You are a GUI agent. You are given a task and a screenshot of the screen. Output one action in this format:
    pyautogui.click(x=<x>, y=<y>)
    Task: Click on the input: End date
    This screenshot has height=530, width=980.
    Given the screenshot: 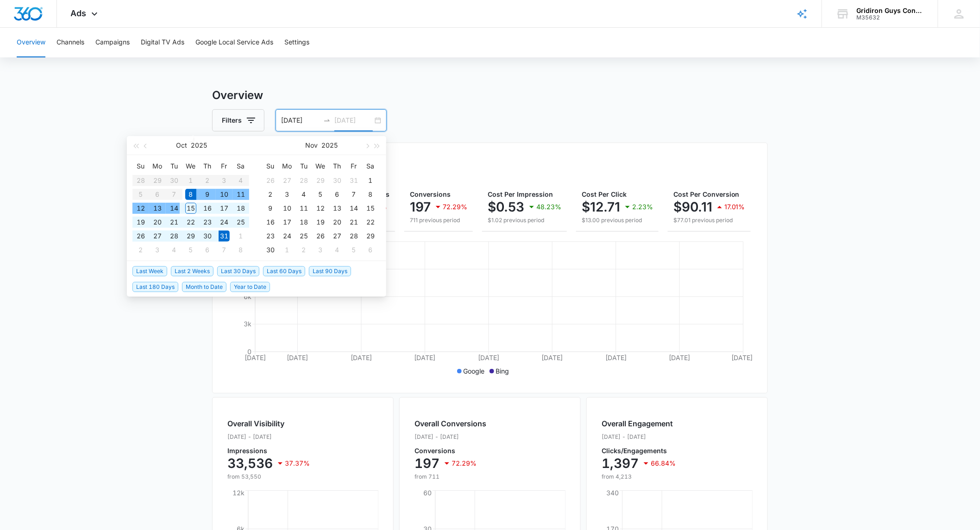 What is the action you would take?
    pyautogui.click(x=353, y=120)
    